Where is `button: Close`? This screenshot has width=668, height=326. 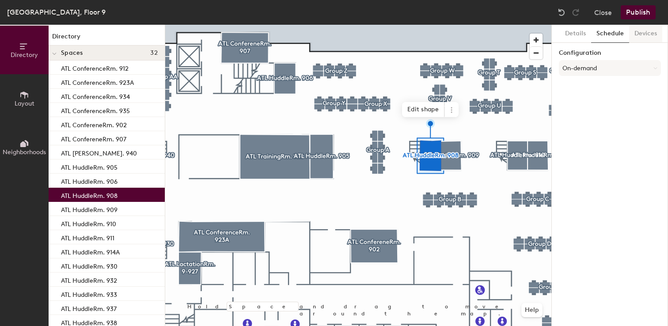
button: Close is located at coordinates (603, 12).